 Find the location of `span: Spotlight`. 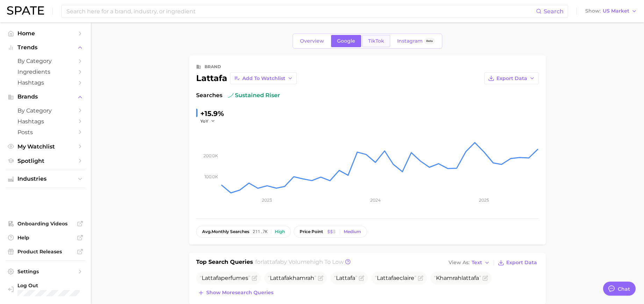

span: Spotlight is located at coordinates (45, 161).